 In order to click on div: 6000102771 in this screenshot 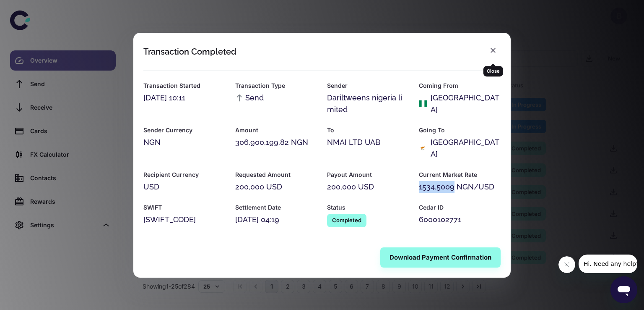, I will do `click(460, 220)`.